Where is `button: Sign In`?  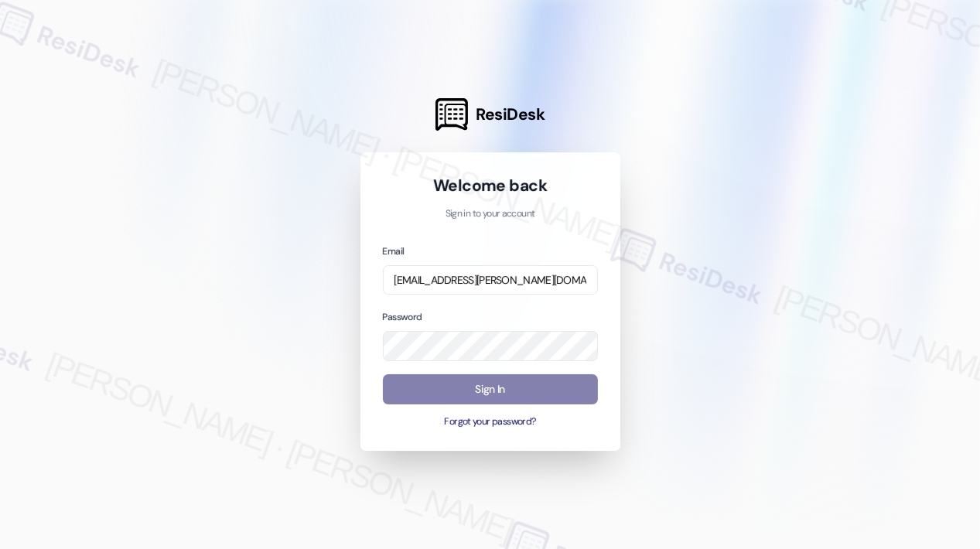 button: Sign In is located at coordinates (490, 389).